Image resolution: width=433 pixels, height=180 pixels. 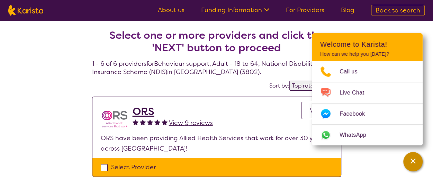 I want to click on h2: Select one or more providers and click the 'NEXT' button to proceed, so click(x=217, y=42).